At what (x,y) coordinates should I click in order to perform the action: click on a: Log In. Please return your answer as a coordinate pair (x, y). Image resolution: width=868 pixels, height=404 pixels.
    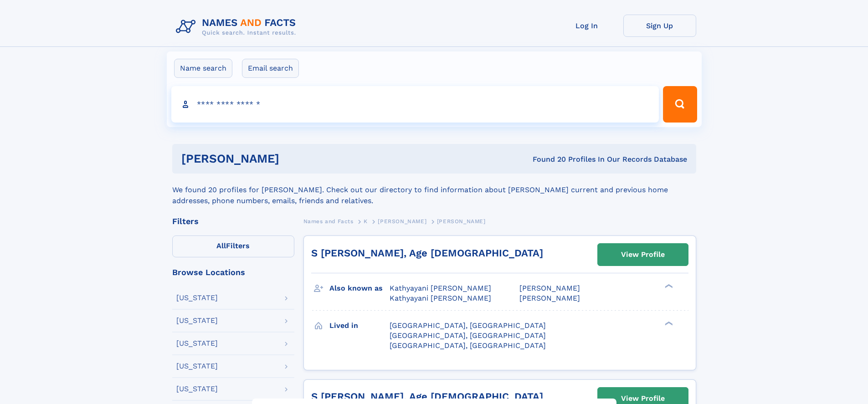
    Looking at the image, I should click on (587, 25).